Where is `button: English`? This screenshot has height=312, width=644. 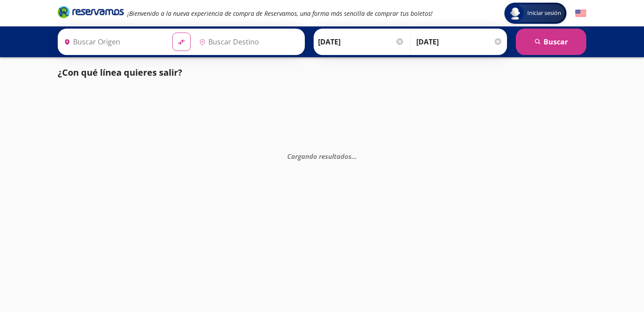
button: English is located at coordinates (580, 13).